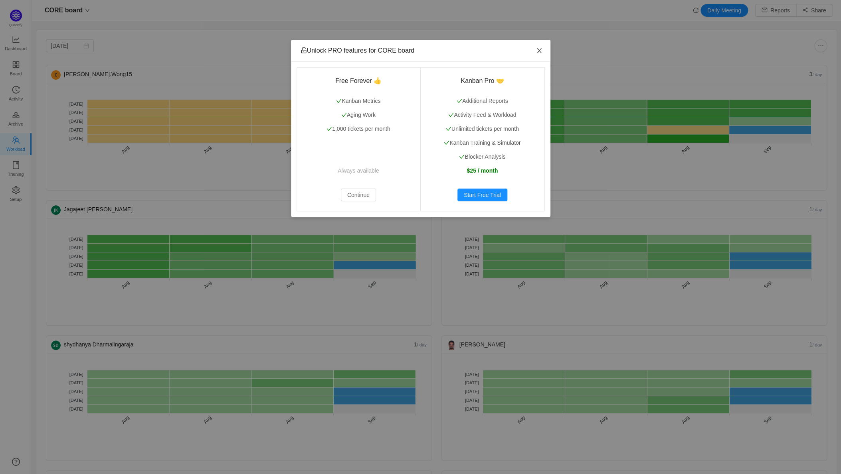  What do you see at coordinates (358, 171) in the screenshot?
I see `p: Always available` at bounding box center [358, 171].